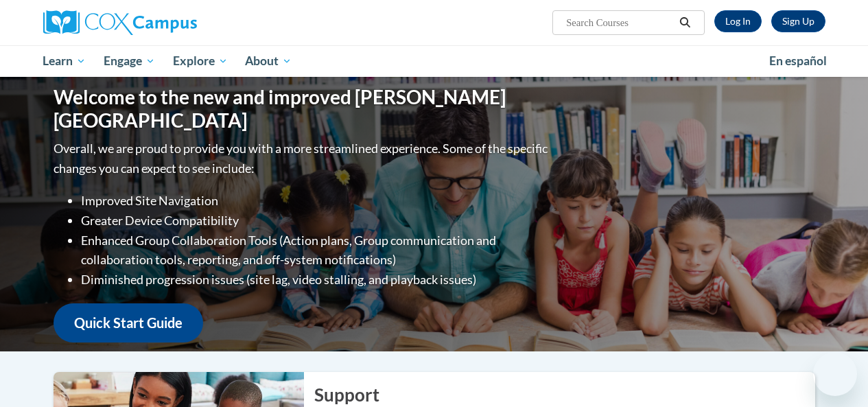 The image size is (868, 407). What do you see at coordinates (129, 61) in the screenshot?
I see `a: Engage` at bounding box center [129, 61].